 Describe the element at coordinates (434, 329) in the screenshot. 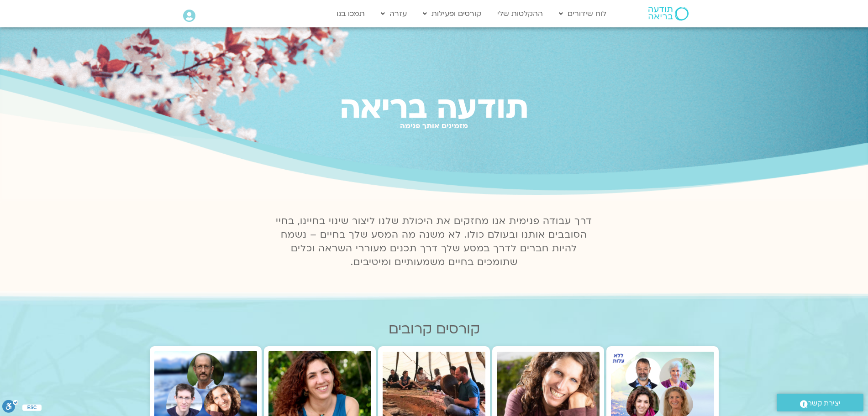

I see `h2: קורסים קרובים` at that location.